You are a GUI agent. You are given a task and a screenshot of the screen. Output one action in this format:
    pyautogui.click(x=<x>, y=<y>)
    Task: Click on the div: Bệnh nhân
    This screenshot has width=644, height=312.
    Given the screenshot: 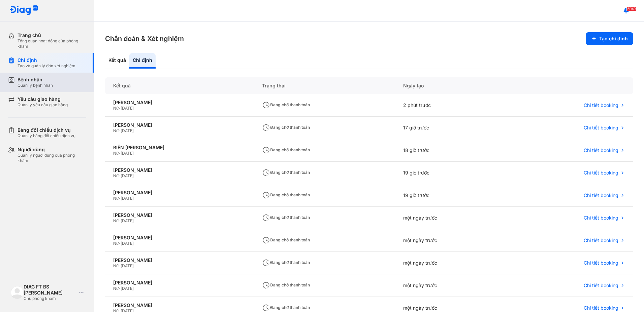 What is the action you would take?
    pyautogui.click(x=35, y=80)
    